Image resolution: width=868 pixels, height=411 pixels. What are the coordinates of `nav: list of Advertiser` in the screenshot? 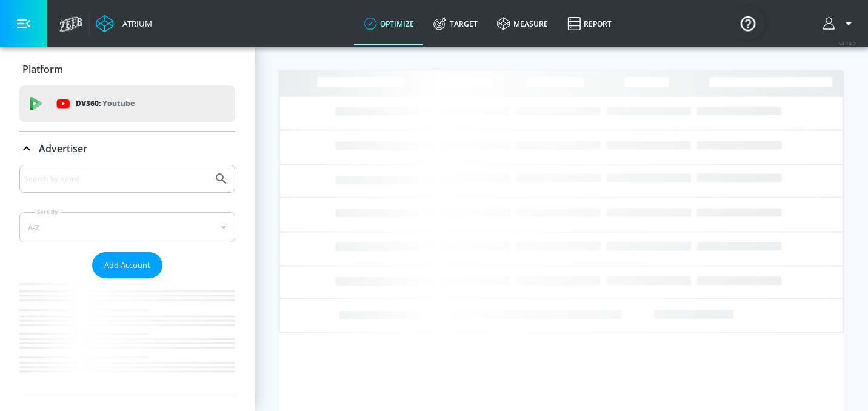 It's located at (127, 337).